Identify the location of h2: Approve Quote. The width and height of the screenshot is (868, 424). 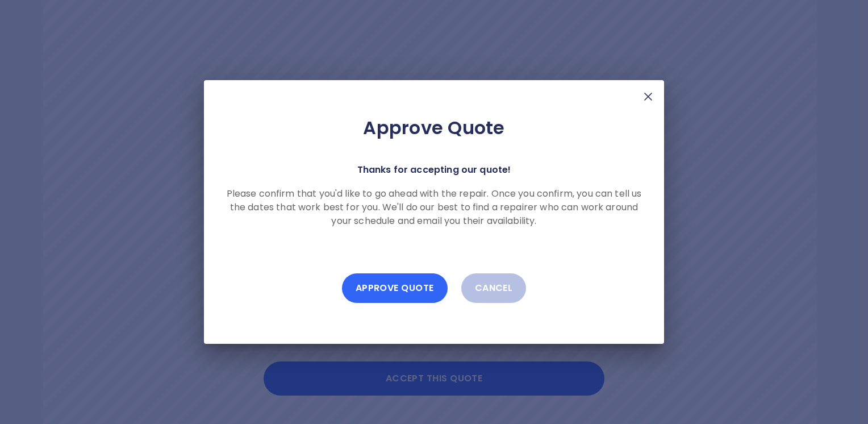
(434, 128).